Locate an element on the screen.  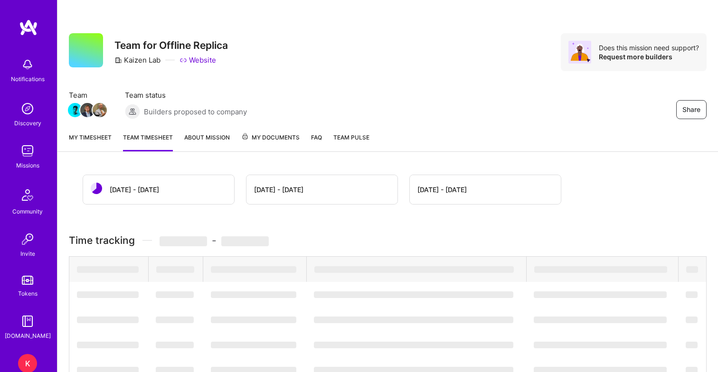
a: My timesheet is located at coordinates (90, 142).